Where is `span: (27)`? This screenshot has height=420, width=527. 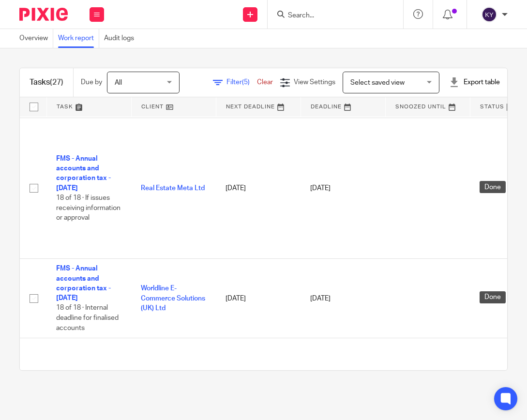 span: (27) is located at coordinates (57, 82).